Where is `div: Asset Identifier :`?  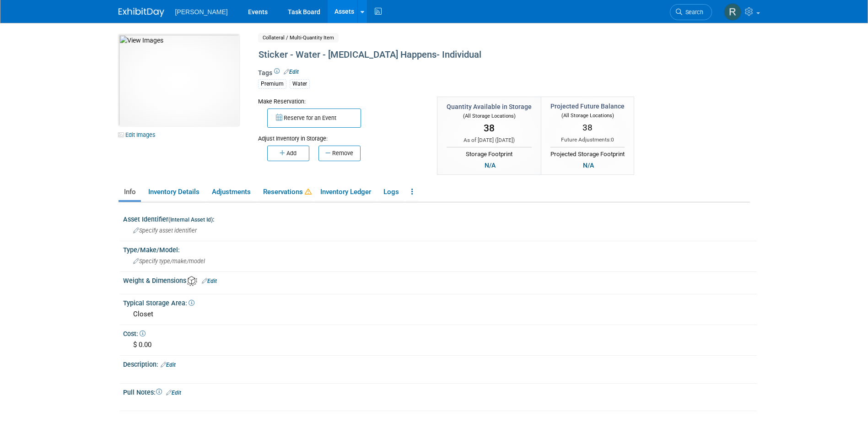
div: Asset Identifier : is located at coordinates (440, 218).